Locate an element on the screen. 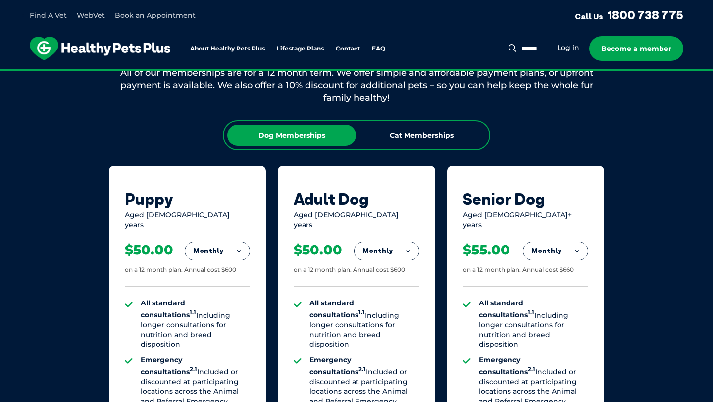 Image resolution: width=713 pixels, height=402 pixels. a: Book an Appointment is located at coordinates (155, 15).